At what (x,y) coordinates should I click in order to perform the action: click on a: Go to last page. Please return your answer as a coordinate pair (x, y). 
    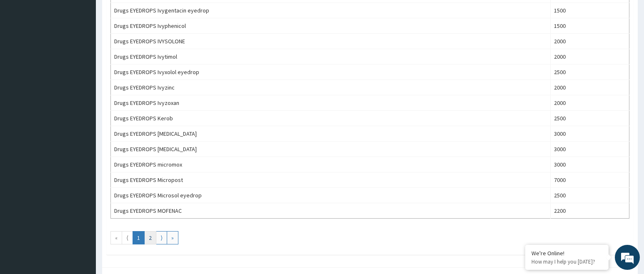
    Looking at the image, I should click on (173, 238).